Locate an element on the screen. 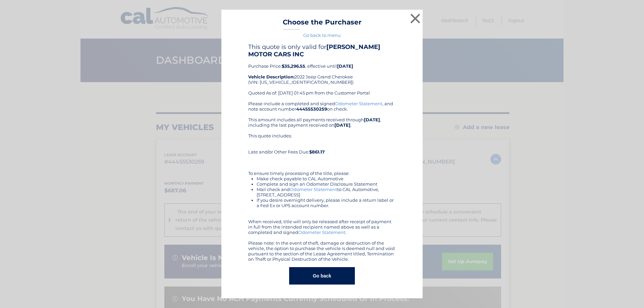 This screenshot has width=644, height=308. div: Please include a completed and signed , and note account number on check. This amount includes al... is located at coordinates (322, 181).